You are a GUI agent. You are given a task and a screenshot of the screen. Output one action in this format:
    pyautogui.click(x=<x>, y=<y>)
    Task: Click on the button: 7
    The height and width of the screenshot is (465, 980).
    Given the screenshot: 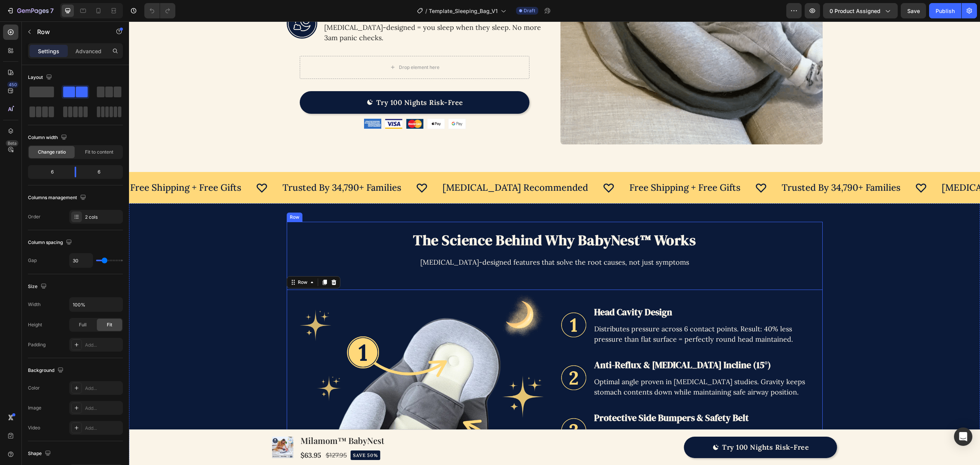 What is the action you would take?
    pyautogui.click(x=30, y=11)
    